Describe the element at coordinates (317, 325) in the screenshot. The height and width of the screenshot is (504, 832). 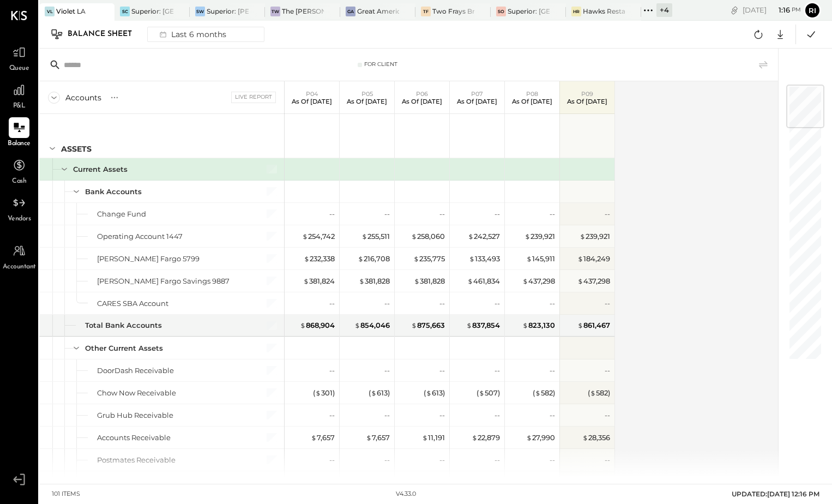
I see `div: 868,904` at that location.